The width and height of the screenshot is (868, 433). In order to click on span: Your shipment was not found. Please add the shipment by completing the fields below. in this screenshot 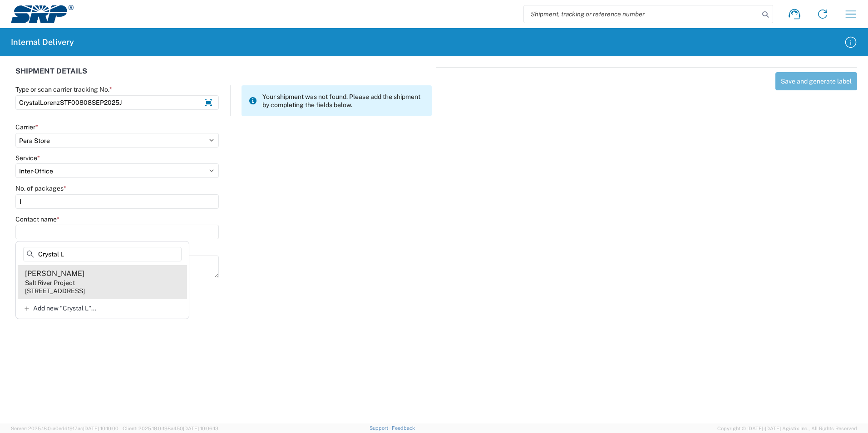, I will do `click(343, 101)`.